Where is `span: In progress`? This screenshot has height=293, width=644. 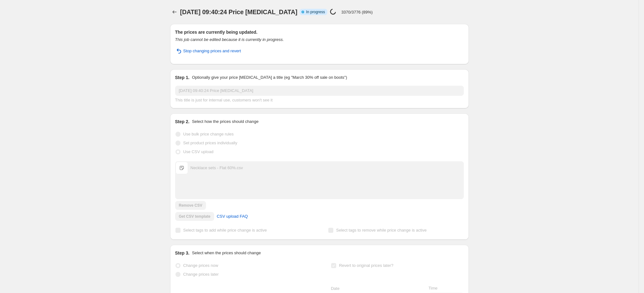 span: In progress is located at coordinates (315, 12).